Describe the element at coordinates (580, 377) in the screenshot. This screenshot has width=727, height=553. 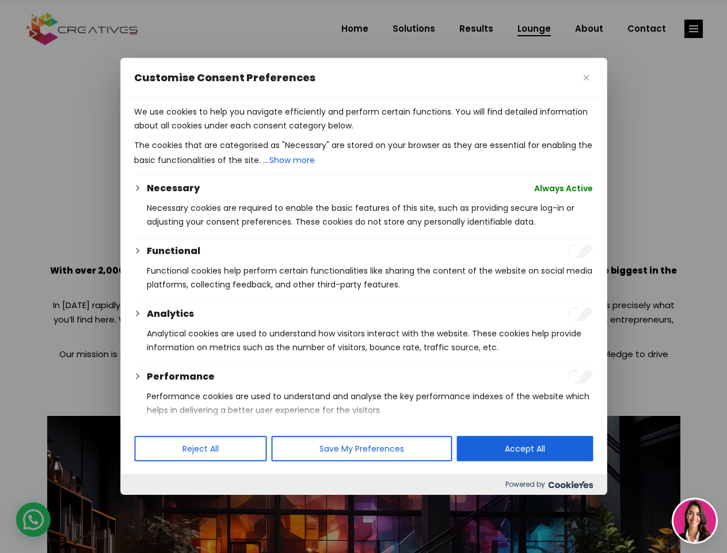
I see `input: Enable Performance` at that location.